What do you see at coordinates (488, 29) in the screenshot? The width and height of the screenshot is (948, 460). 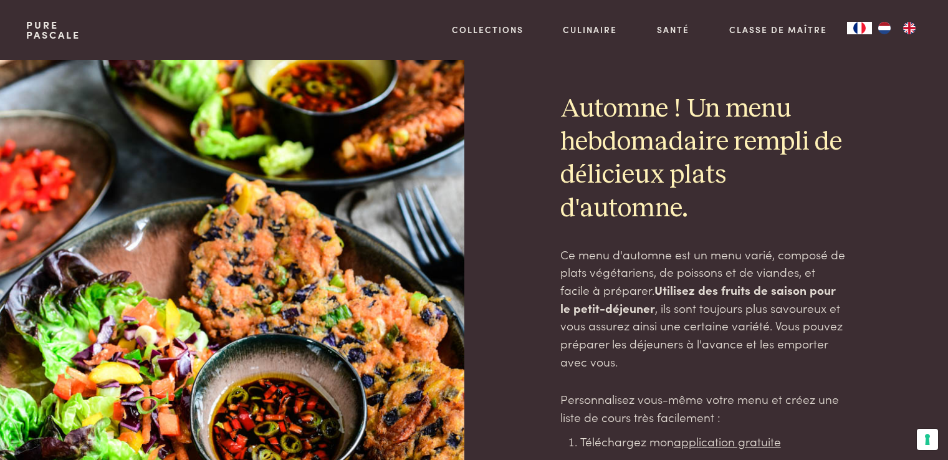 I see `a: Collections` at bounding box center [488, 29].